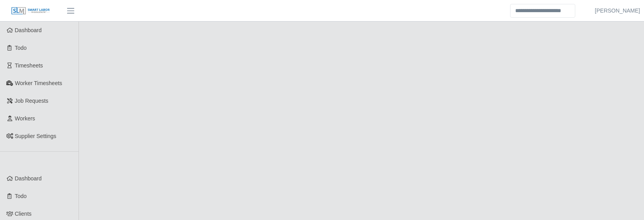  What do you see at coordinates (543, 10) in the screenshot?
I see `input: Search` at bounding box center [543, 10].